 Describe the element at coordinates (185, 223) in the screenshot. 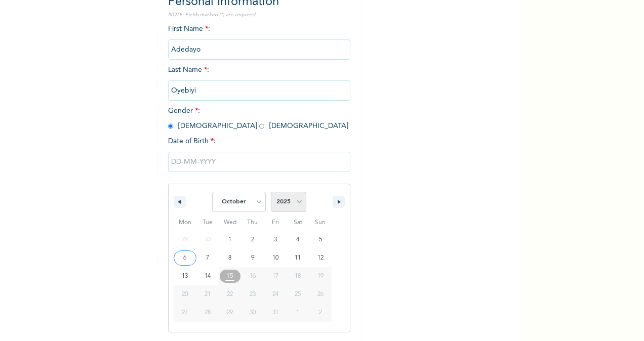

I see `span: Mon` at that location.